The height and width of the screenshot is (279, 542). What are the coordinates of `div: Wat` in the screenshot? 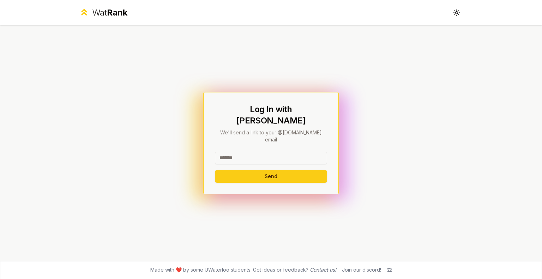 It's located at (110, 13).